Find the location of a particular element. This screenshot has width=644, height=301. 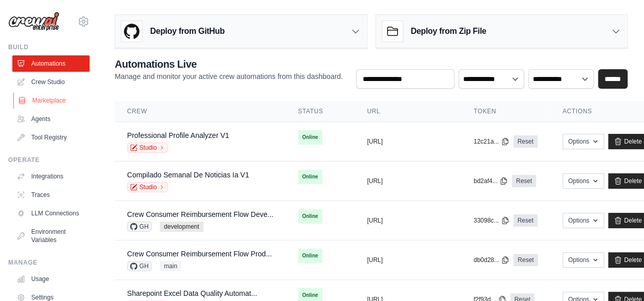

a: Professional Profile Analyzer V1 is located at coordinates (178, 135).